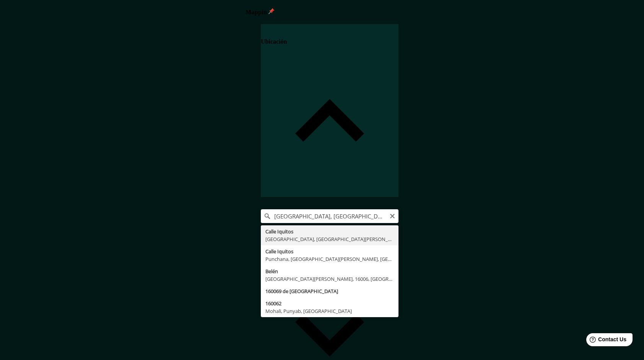 Image resolution: width=644 pixels, height=360 pixels. I want to click on img: pin-icon.png, so click(272, 11).